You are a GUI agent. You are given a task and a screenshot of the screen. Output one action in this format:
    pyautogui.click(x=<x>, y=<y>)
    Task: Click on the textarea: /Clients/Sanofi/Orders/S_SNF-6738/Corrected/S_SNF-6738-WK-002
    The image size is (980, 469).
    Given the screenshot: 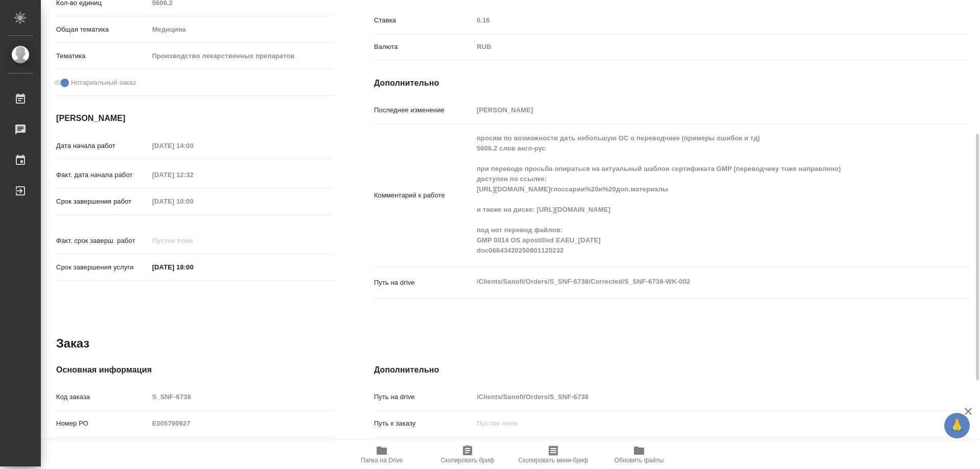 What is the action you would take?
    pyautogui.click(x=696, y=282)
    